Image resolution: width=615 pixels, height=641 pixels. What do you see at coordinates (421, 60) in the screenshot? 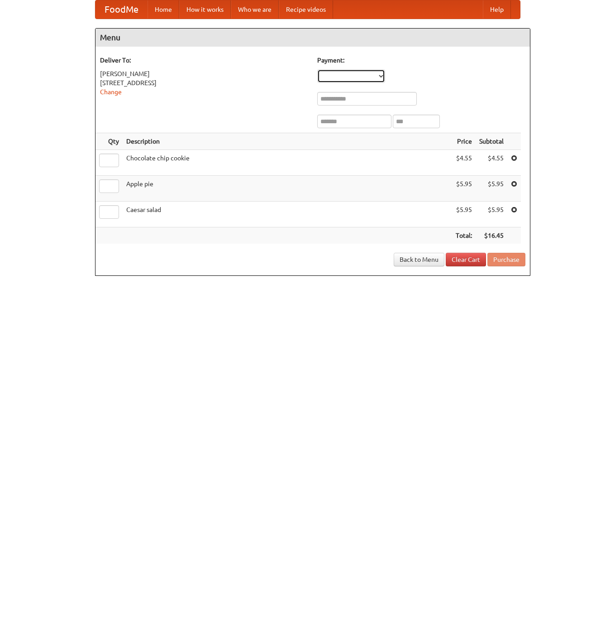
I see `h5: Payment:` at bounding box center [421, 60].